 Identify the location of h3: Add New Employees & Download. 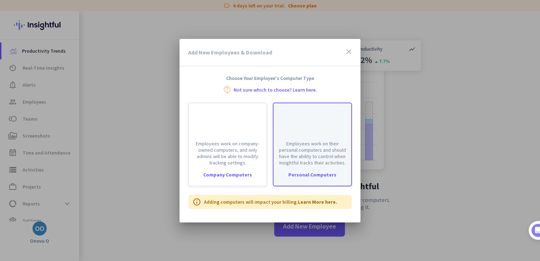
(230, 52).